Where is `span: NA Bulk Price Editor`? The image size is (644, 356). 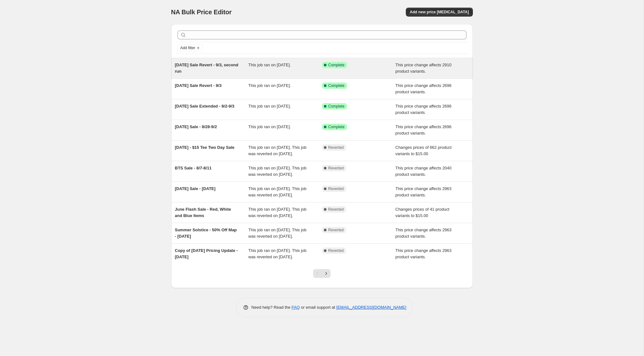
span: NA Bulk Price Editor is located at coordinates (201, 12).